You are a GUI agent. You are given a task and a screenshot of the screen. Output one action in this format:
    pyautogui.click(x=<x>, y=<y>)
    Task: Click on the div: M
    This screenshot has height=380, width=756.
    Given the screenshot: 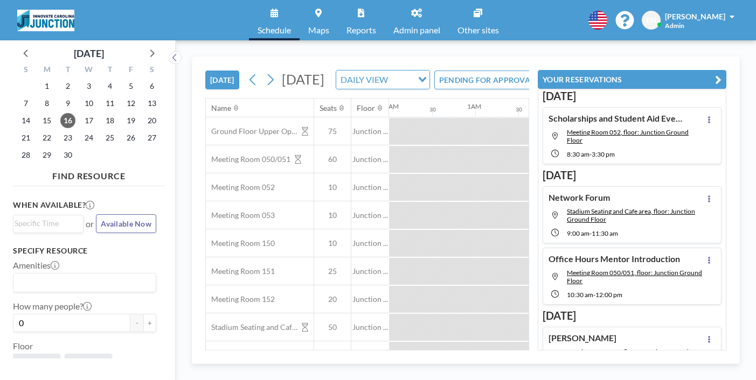 What is the action you would take?
    pyautogui.click(x=47, y=71)
    